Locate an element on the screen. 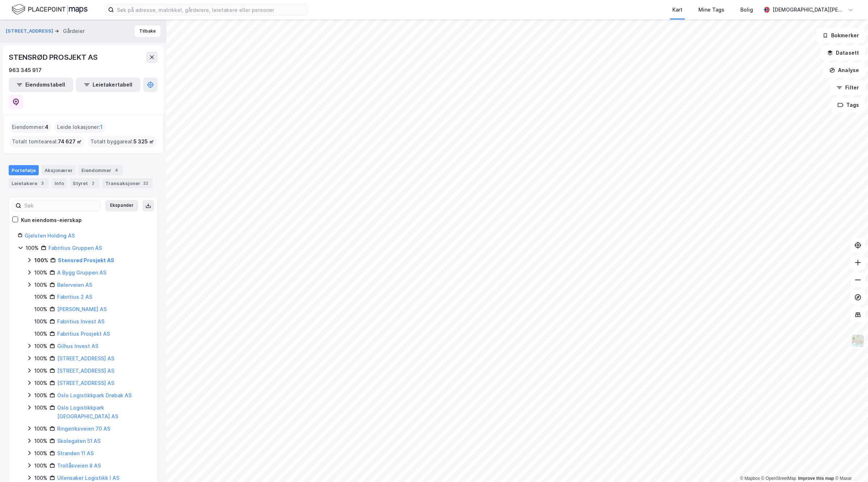  div: Totalt tomteareal : is located at coordinates (47, 141).